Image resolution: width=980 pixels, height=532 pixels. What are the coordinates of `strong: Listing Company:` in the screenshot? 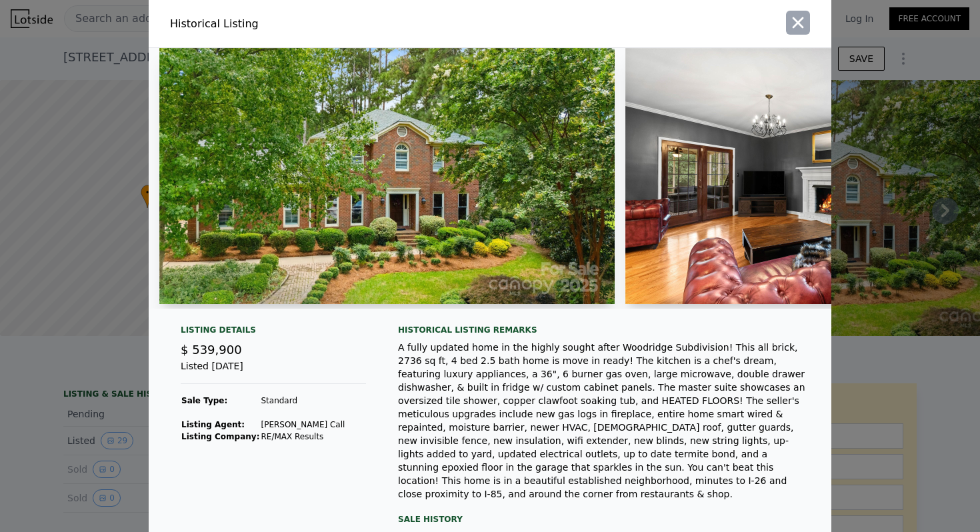 It's located at (220, 437).